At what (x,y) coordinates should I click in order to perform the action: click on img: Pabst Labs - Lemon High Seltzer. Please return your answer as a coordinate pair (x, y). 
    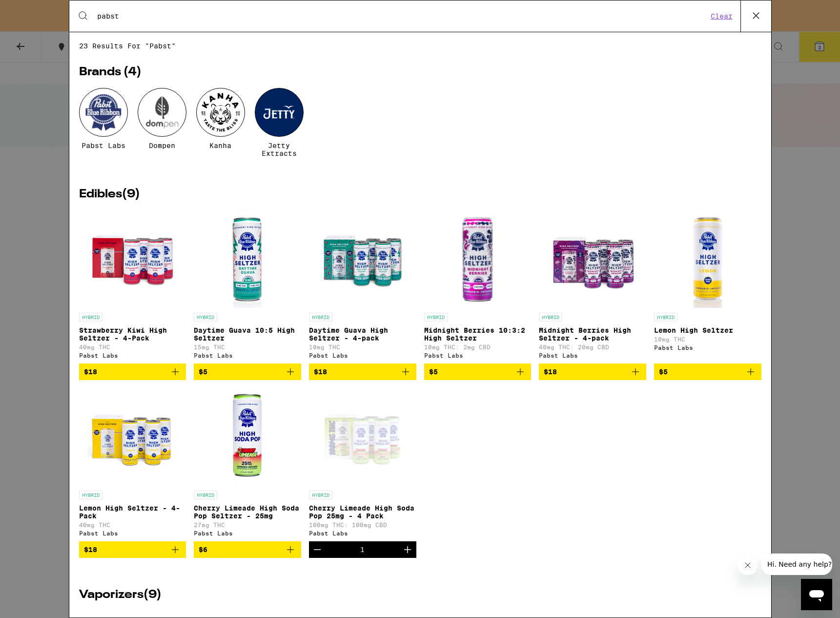
    Looking at the image, I should click on (708, 259).